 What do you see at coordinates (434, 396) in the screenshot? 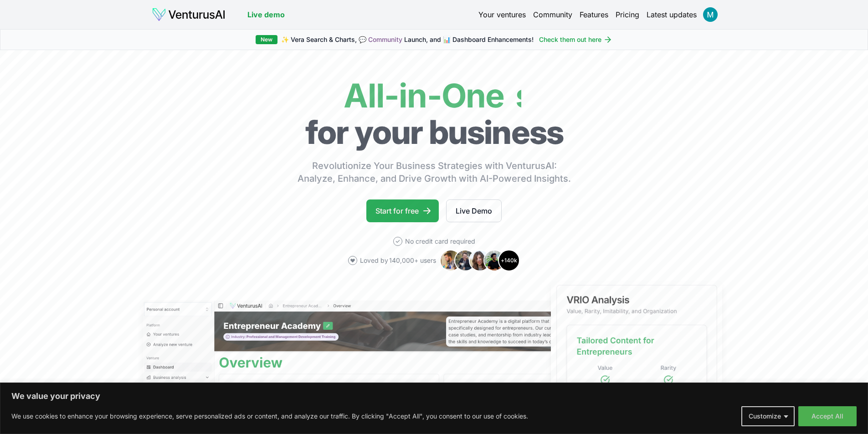
I see `p: We value your privacy` at bounding box center [434, 396].